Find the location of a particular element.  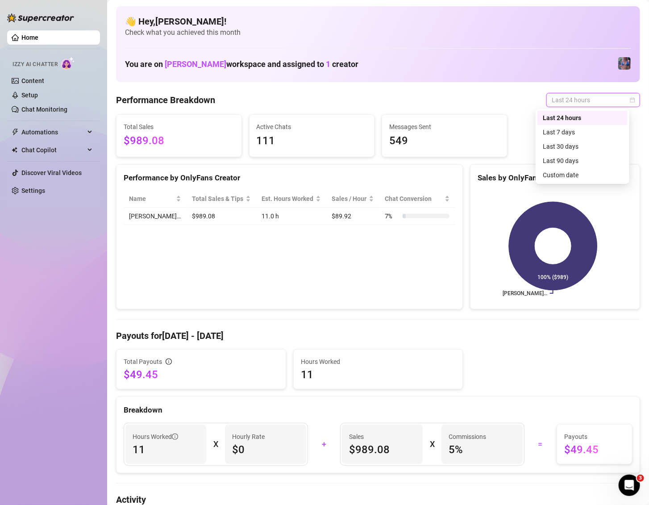

span: 1 is located at coordinates (328, 64).